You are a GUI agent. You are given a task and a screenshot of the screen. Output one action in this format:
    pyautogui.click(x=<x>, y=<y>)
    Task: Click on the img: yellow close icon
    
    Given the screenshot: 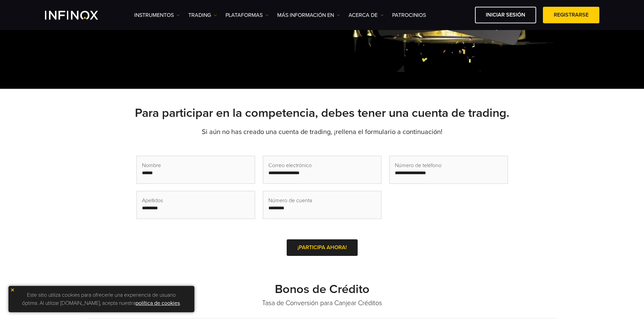 What is the action you would take?
    pyautogui.click(x=13, y=290)
    